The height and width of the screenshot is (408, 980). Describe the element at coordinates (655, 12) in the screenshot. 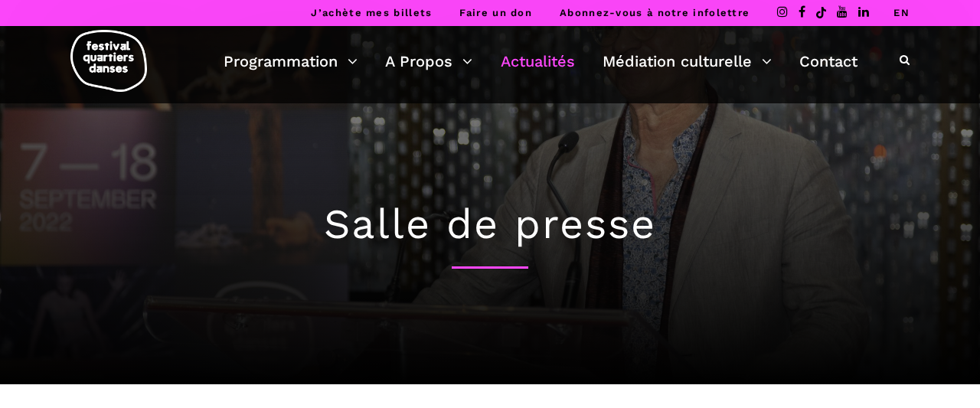

I see `a: Abonnez-vous à notre infolettre` at that location.